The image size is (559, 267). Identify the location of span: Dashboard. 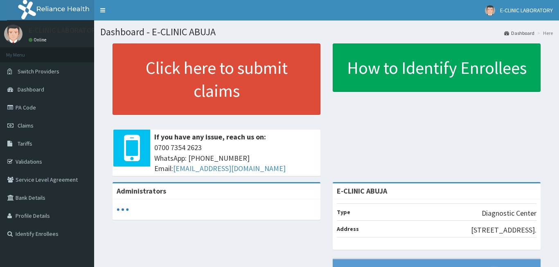
(31, 89).